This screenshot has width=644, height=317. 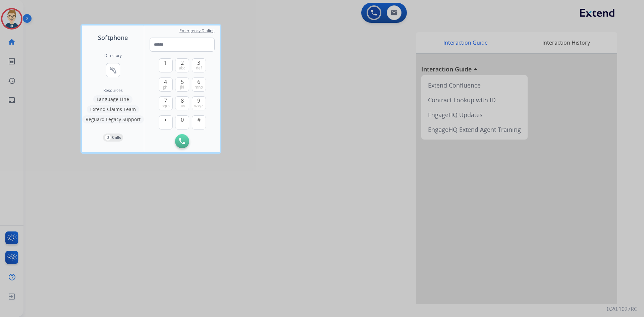 What do you see at coordinates (199, 101) in the screenshot?
I see `span: 9` at bounding box center [199, 101].